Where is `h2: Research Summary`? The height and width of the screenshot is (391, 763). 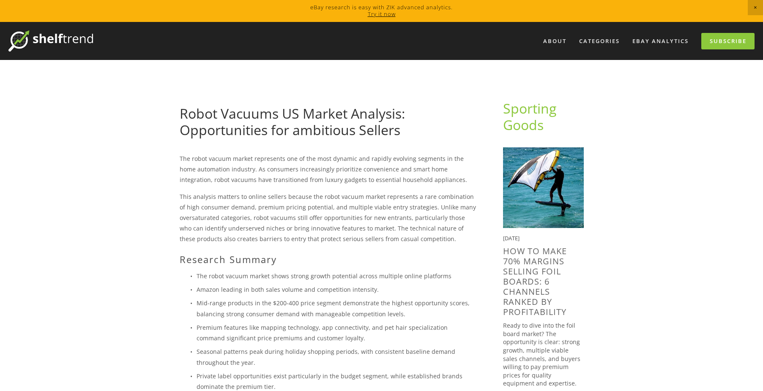 h2: Research Summary is located at coordinates (328, 260).